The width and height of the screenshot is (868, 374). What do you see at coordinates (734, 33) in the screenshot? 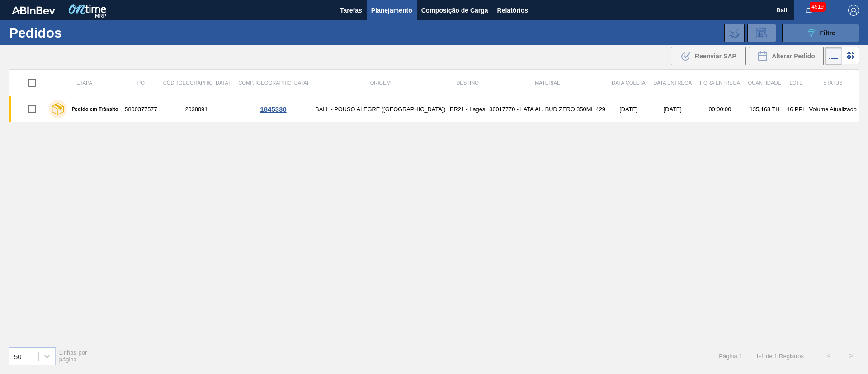
I see `div: Importar Negociações dos Pedidos` at bounding box center [734, 33].